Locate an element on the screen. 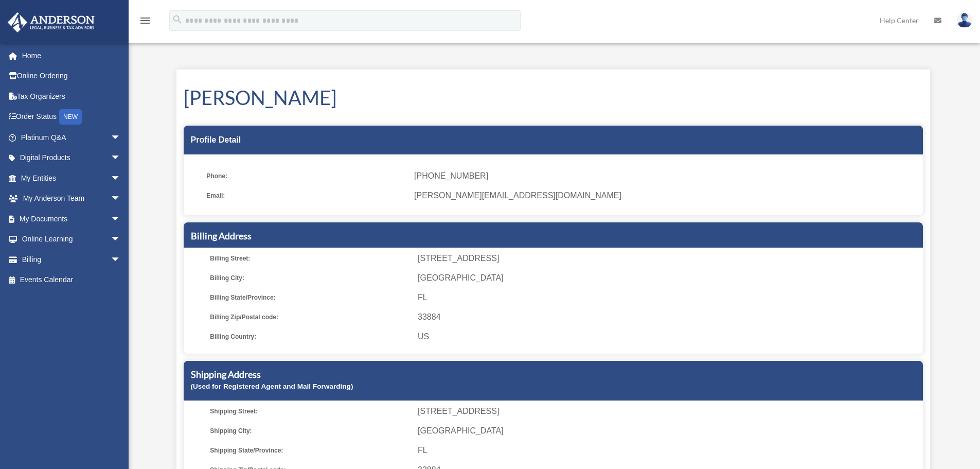  span: Billing City: is located at coordinates (310, 278).